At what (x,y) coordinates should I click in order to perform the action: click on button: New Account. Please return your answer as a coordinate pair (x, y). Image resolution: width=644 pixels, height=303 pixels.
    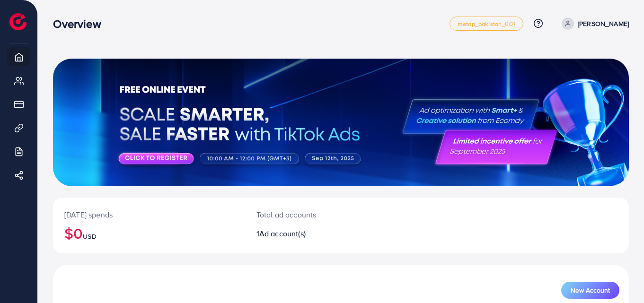
    Looking at the image, I should click on (590, 290).